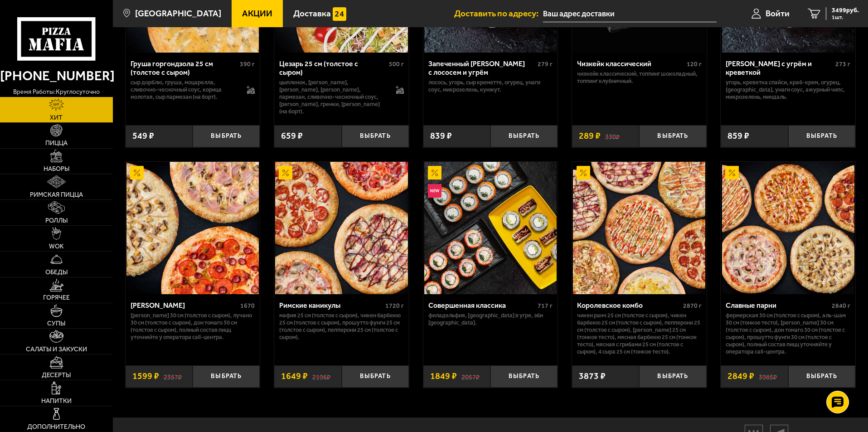  Describe the element at coordinates (56, 427) in the screenshot. I see `span: Дополнительно` at that location.